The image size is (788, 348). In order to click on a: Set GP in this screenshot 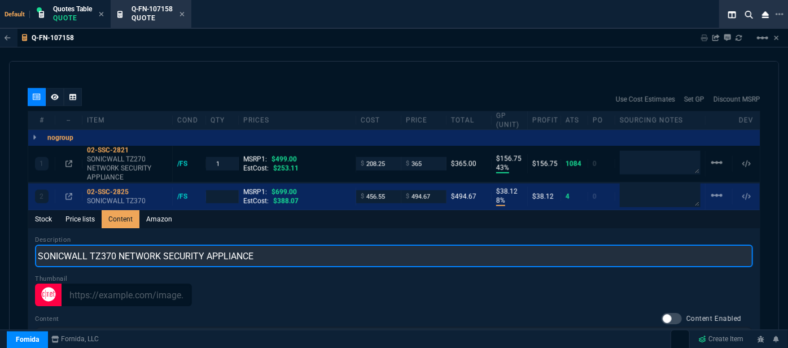, I will do `click(694, 99)`.